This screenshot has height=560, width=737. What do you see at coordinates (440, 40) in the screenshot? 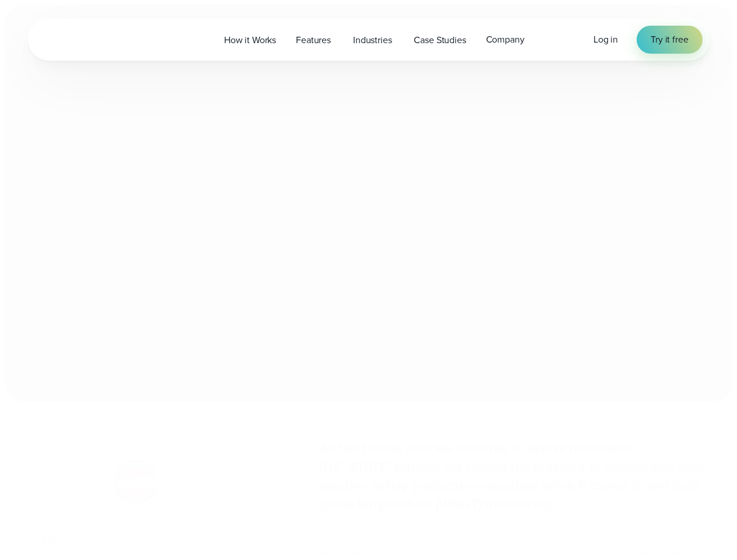
I see `a: Case Studies` at bounding box center [440, 40].